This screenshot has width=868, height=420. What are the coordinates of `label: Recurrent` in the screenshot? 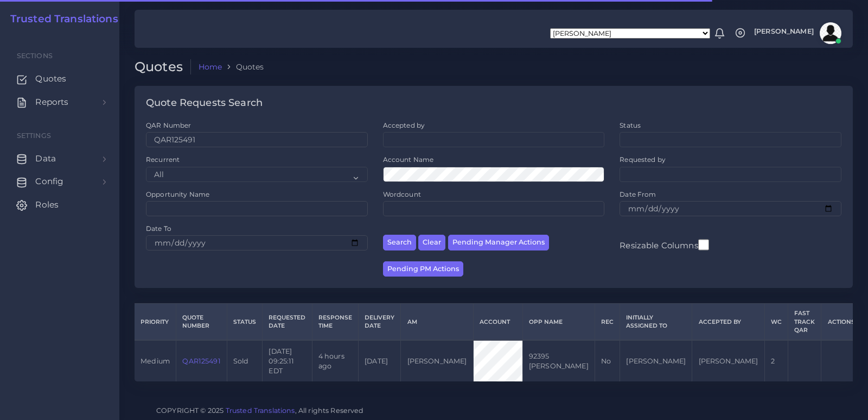 It's located at (163, 159).